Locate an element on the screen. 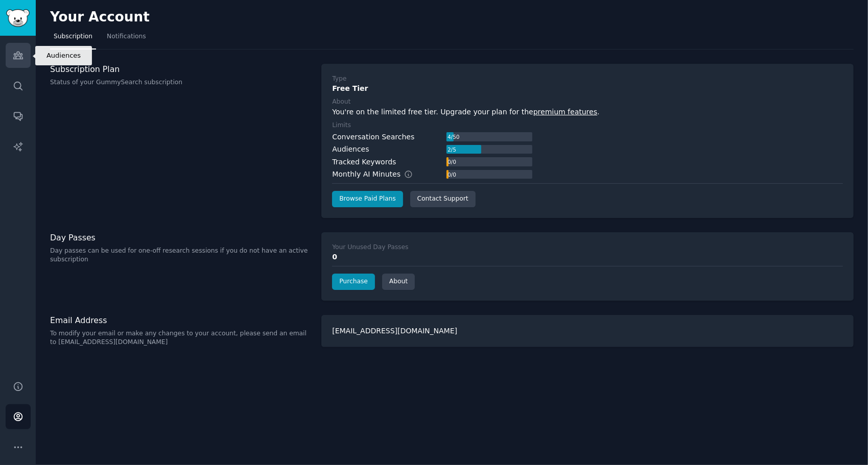 The image size is (868, 465). h2: Your Account is located at coordinates (100, 17).